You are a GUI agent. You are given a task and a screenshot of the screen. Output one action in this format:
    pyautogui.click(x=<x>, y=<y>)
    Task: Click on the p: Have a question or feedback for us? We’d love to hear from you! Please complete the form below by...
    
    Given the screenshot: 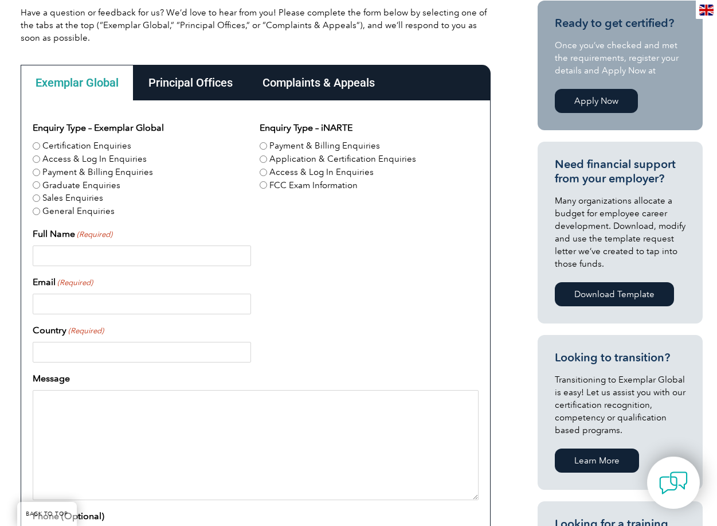 What is the action you would take?
    pyautogui.click(x=256, y=25)
    